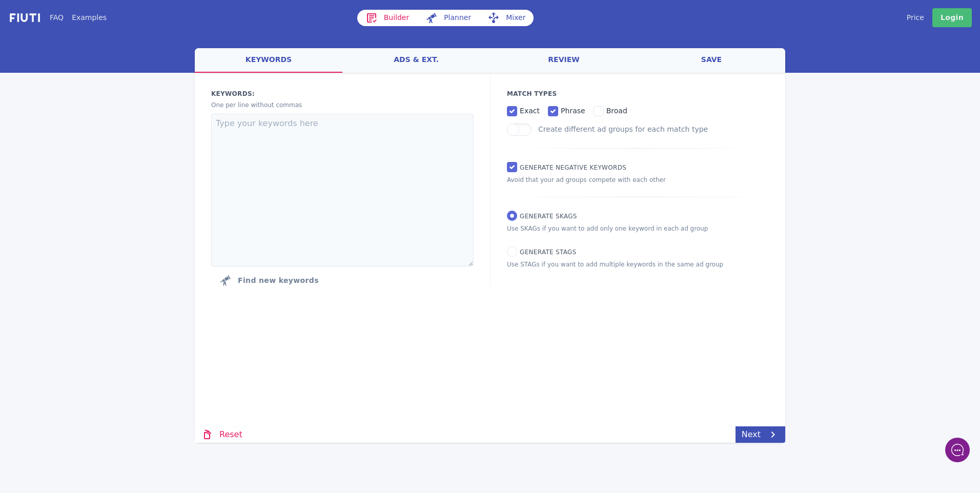 This screenshot has height=493, width=980. I want to click on label: Keywords:, so click(342, 94).